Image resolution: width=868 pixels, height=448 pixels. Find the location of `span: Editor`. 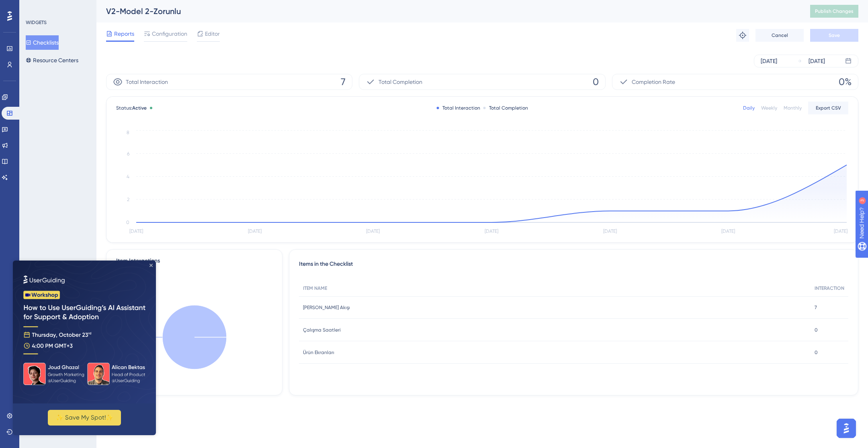

span: Editor is located at coordinates (212, 34).